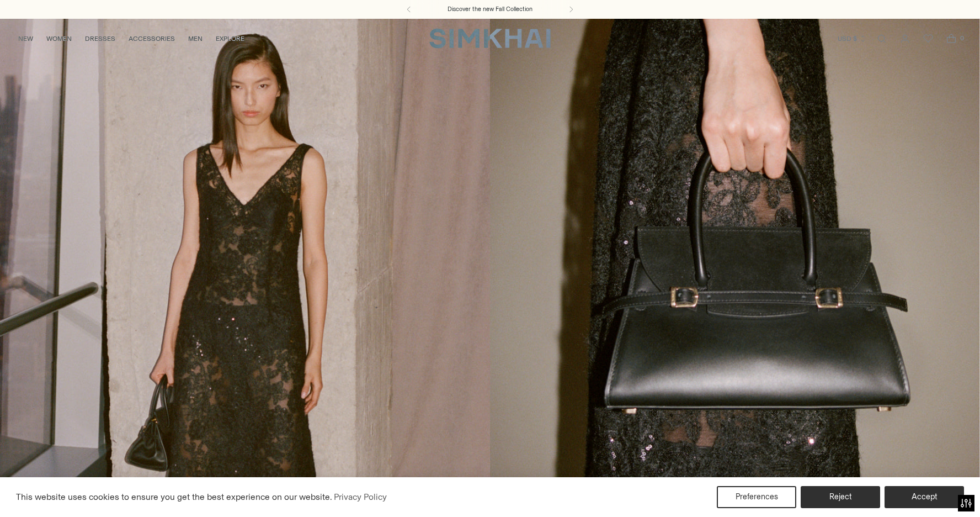  I want to click on a: ACCESSORIES, so click(152, 39).